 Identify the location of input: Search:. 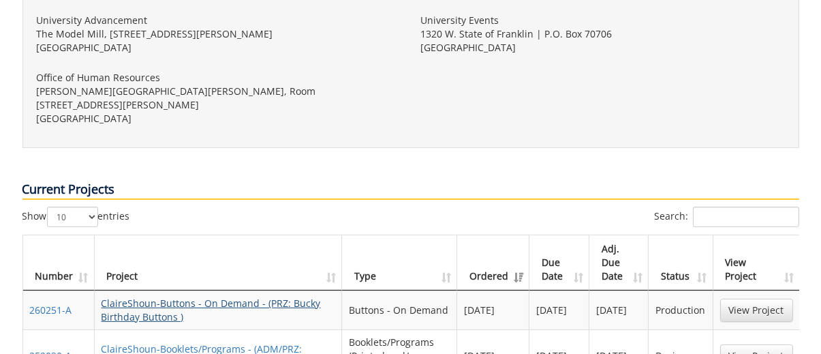
(746, 217).